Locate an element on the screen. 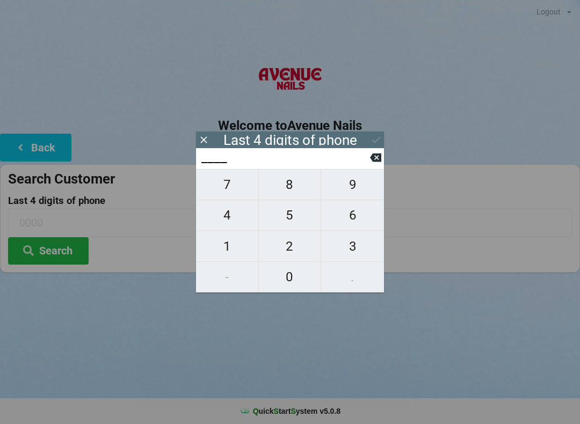 The image size is (580, 424). button: 9 is located at coordinates (352, 185).